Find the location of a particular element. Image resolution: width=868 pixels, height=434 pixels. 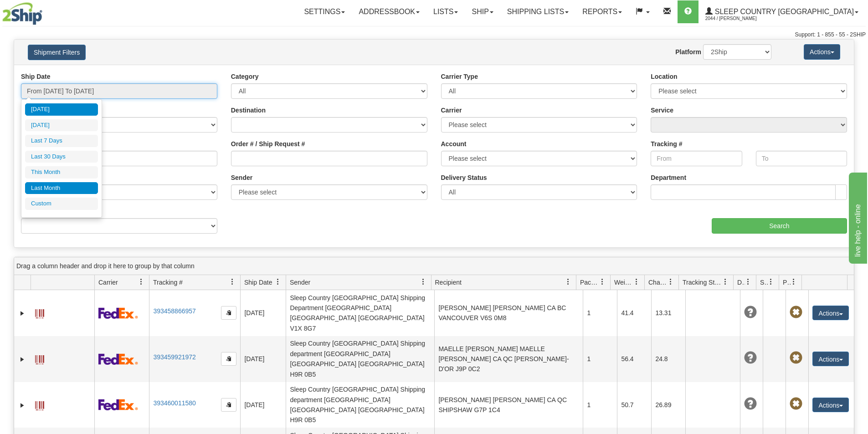

span: Pickup Status is located at coordinates (787, 283).